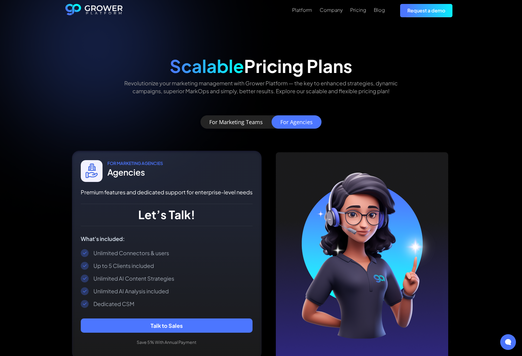 This screenshot has height=356, width=522. What do you see at coordinates (261, 66) in the screenshot?
I see `div: Pricing Plans` at bounding box center [261, 66].